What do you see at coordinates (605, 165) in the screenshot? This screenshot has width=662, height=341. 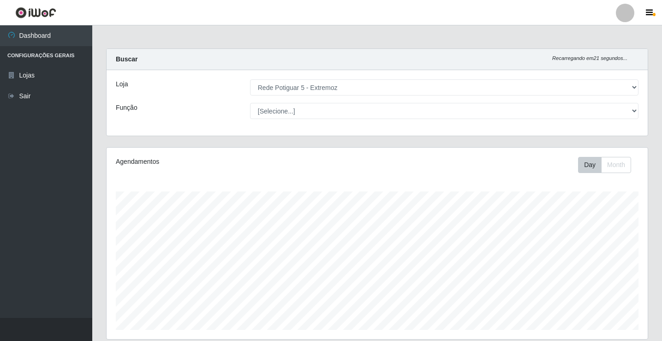 I see `div: First group` at bounding box center [605, 165].